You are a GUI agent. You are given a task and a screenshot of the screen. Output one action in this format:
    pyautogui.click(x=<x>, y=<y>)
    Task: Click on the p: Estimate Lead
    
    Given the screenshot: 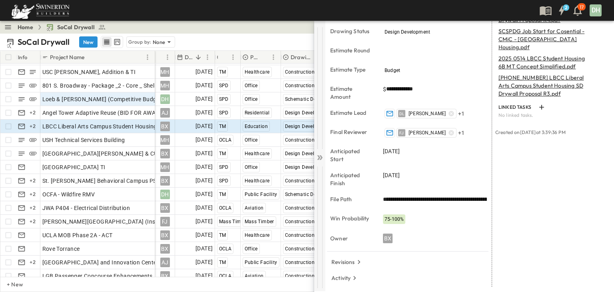 What is the action you would take?
    pyautogui.click(x=351, y=113)
    